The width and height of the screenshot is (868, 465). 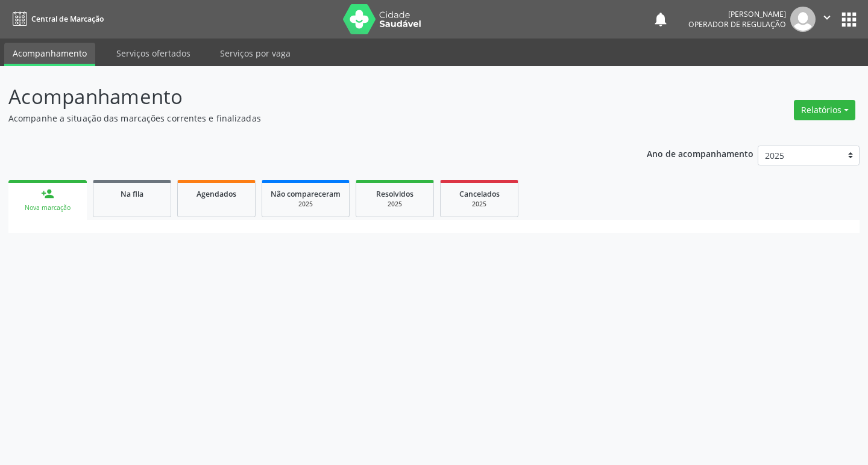 I want to click on a: Serviços por vaga, so click(x=255, y=53).